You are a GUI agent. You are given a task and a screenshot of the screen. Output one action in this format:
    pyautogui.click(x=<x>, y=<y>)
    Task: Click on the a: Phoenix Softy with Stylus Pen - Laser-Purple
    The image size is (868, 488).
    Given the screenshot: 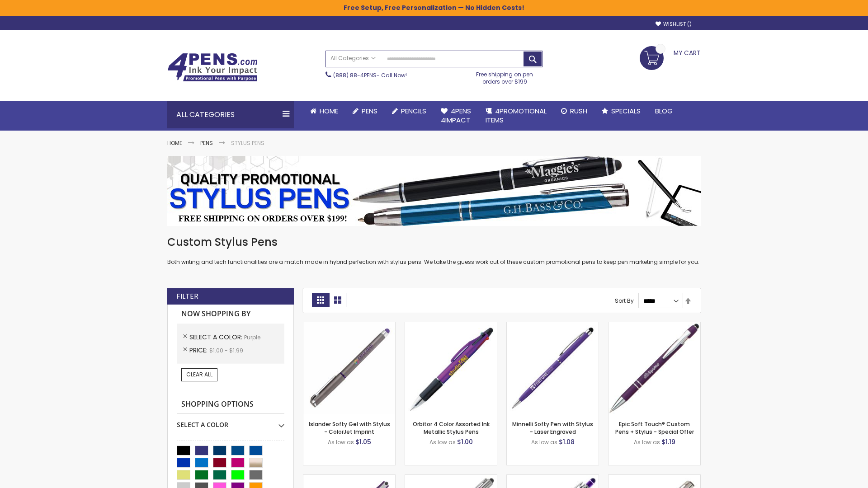 What is the action you would take?
    pyautogui.click(x=553, y=478)
    